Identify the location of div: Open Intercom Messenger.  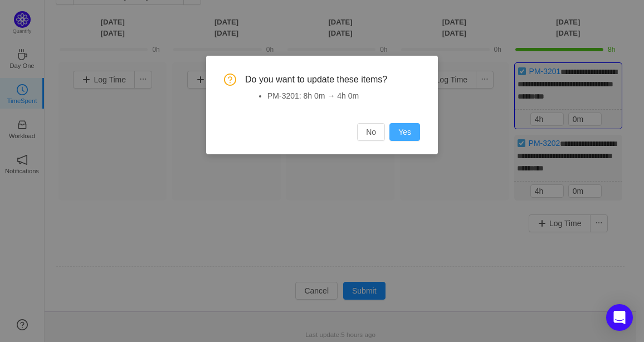
(619, 318).